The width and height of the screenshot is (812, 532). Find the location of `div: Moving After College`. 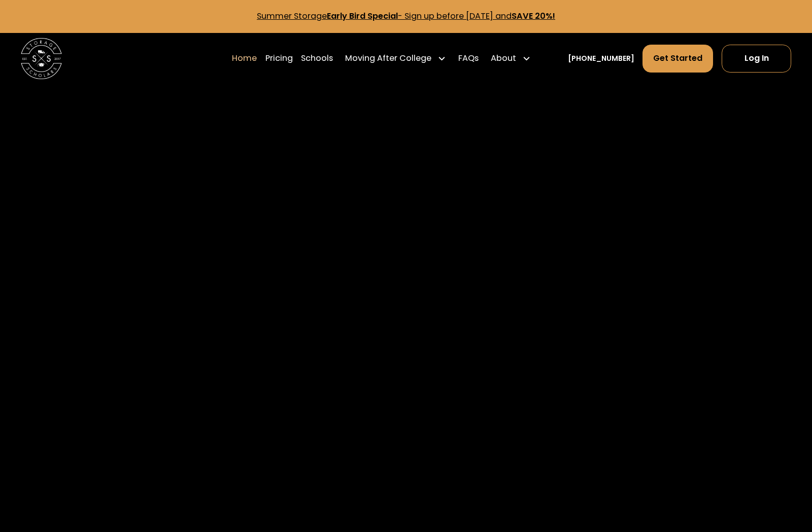

div: Moving After College is located at coordinates (388, 59).